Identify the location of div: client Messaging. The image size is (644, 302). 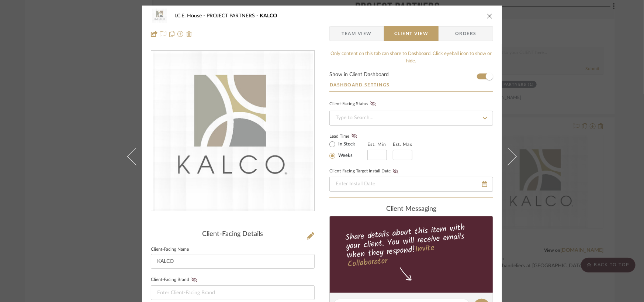
(411, 209).